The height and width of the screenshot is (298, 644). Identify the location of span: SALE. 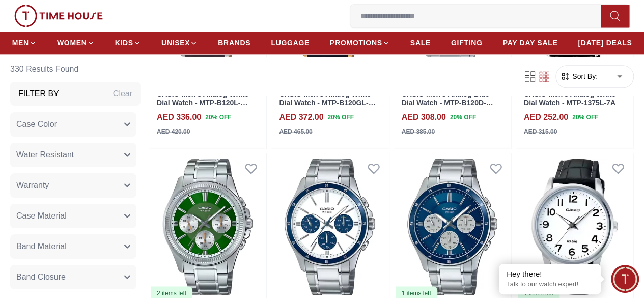
(421, 43).